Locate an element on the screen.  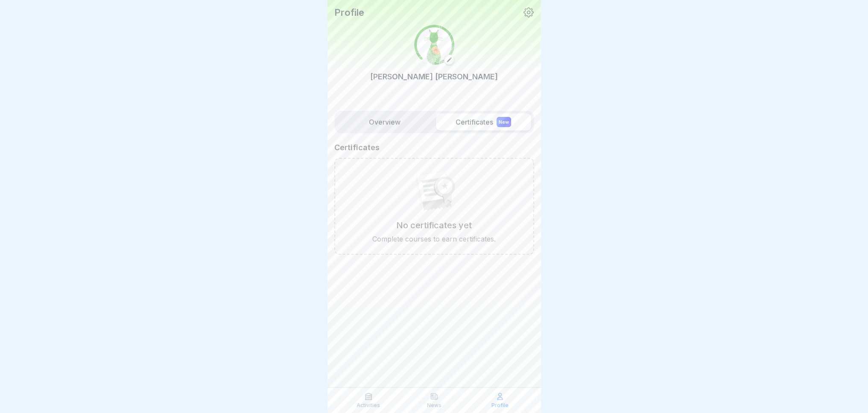
p: No certificates yet is located at coordinates (434, 225).